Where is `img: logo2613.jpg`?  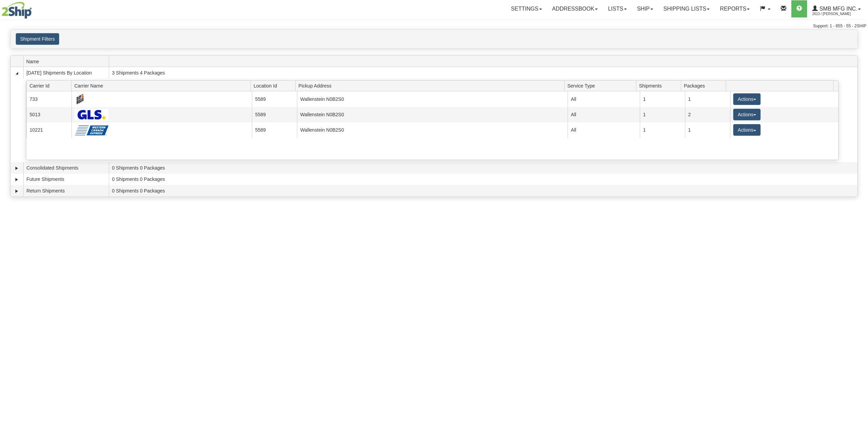
img: logo2613.jpg is located at coordinates (17, 10).